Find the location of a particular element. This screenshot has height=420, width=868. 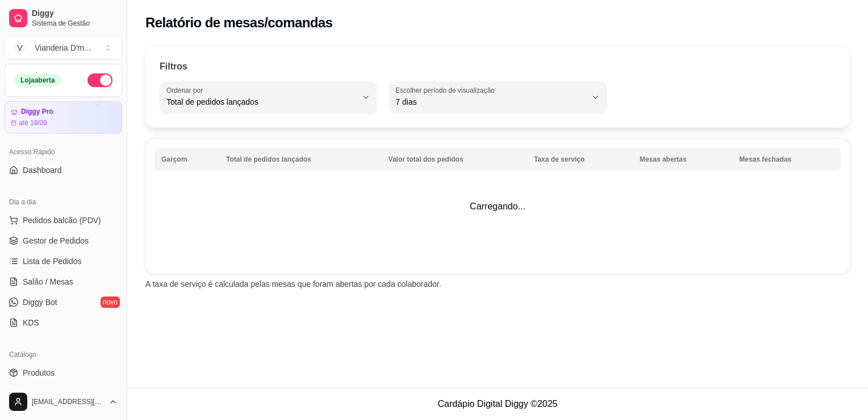

span: Lista de Pedidos is located at coordinates (52, 261).